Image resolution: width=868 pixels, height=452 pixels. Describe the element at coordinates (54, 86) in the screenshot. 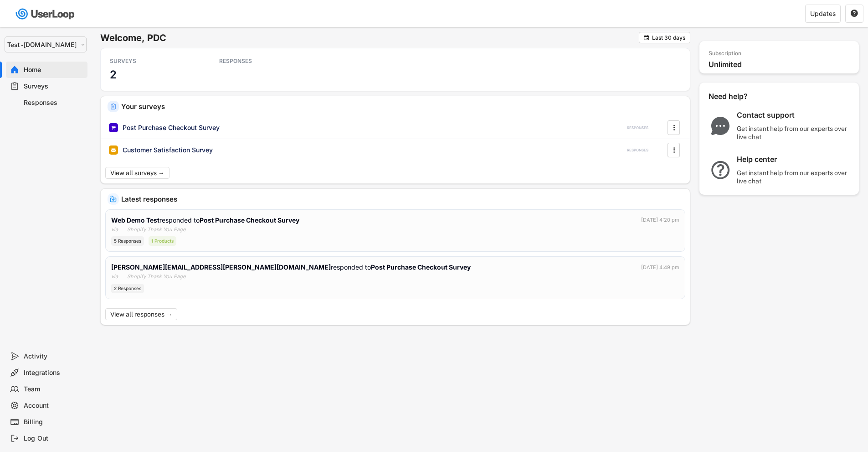

I see `div: Surveys` at that location.